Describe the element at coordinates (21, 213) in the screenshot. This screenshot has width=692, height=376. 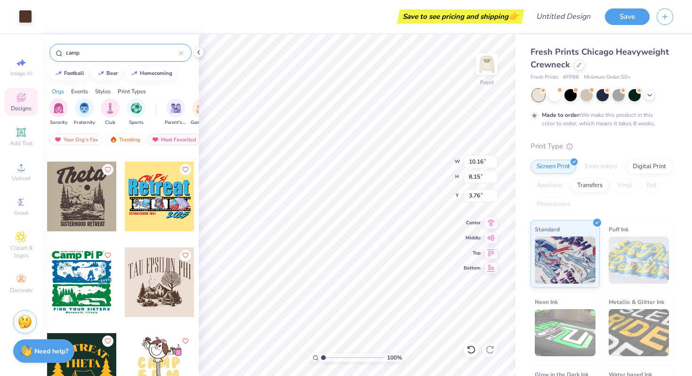
I see `span: Greek` at that location.